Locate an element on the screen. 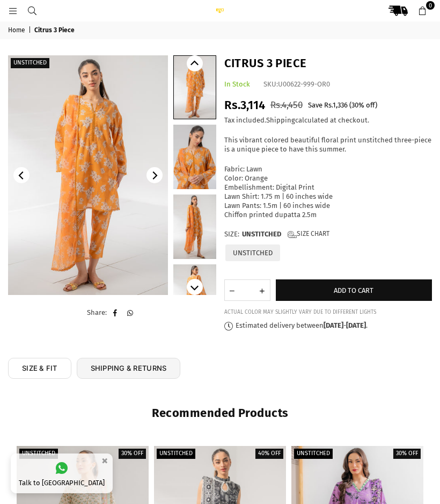 The image size is (440, 504). a: Citrus 3 Piece is located at coordinates (88, 175).